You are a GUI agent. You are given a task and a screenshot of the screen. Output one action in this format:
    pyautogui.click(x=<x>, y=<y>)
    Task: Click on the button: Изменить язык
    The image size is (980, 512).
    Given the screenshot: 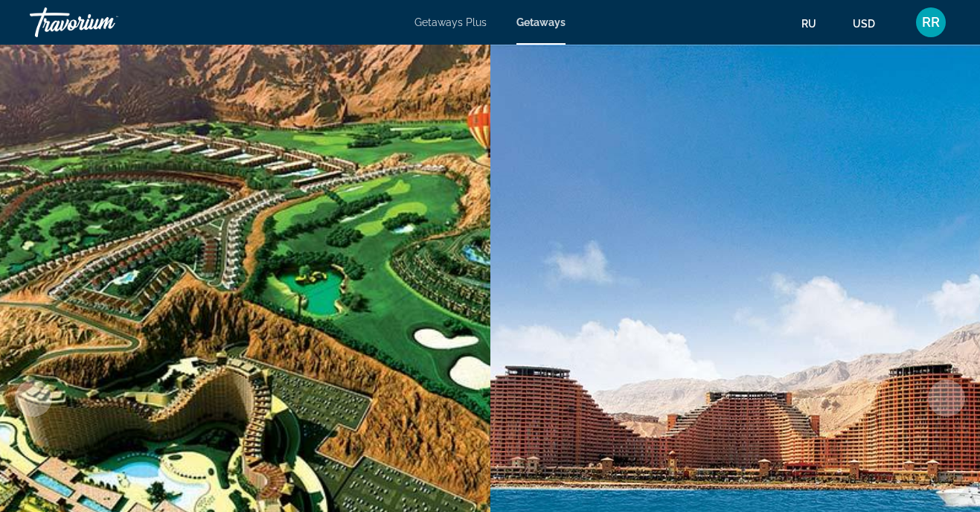 What is the action you would take?
    pyautogui.click(x=815, y=23)
    